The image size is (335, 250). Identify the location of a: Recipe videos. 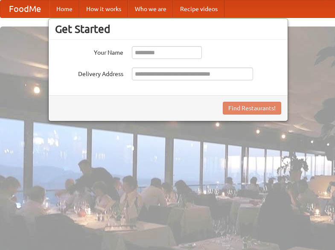
(199, 9).